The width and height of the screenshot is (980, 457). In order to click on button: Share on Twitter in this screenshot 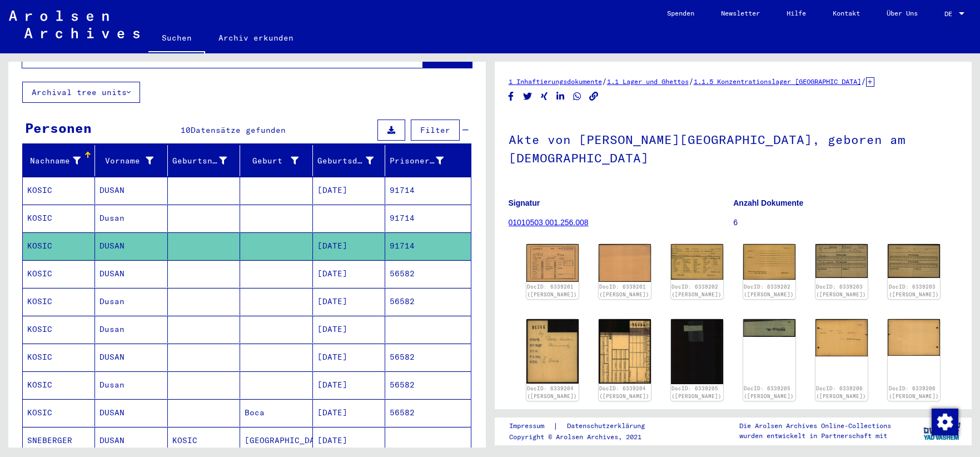, I will do `click(528, 96)`.